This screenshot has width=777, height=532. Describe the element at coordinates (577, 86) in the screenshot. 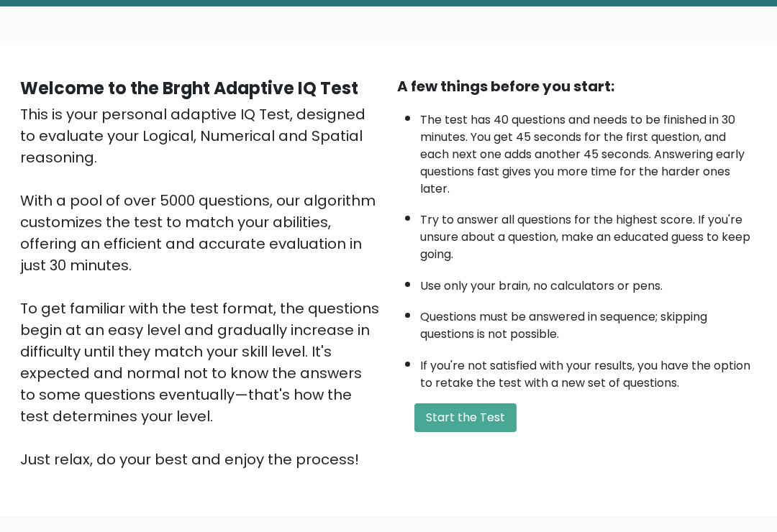

I see `div: A few things before you start:` at that location.